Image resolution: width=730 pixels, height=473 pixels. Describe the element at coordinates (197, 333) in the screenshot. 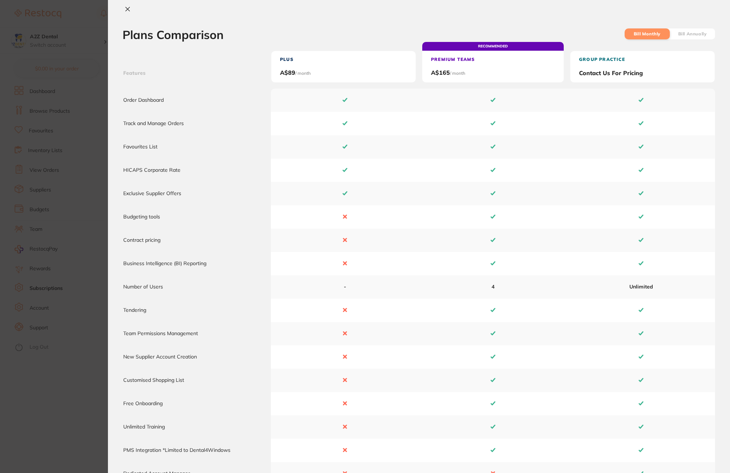

I see `td: Team Permissions Management` at that location.